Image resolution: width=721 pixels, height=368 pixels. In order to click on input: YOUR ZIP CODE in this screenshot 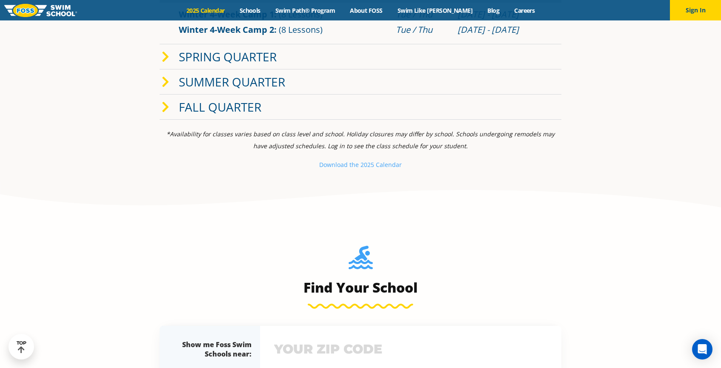, I will do `click(411, 349)`.